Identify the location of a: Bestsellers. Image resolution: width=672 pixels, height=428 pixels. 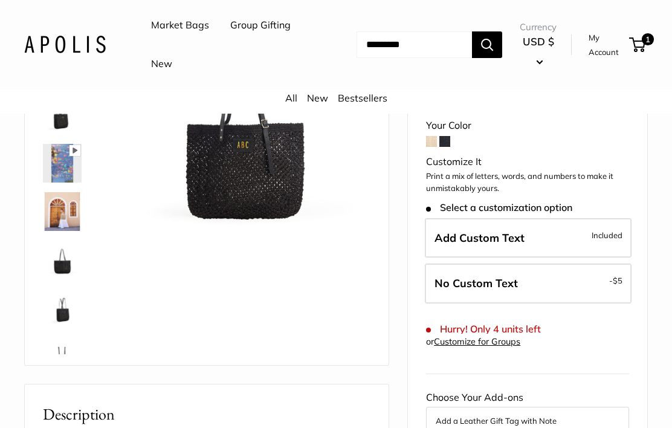
(363, 98).